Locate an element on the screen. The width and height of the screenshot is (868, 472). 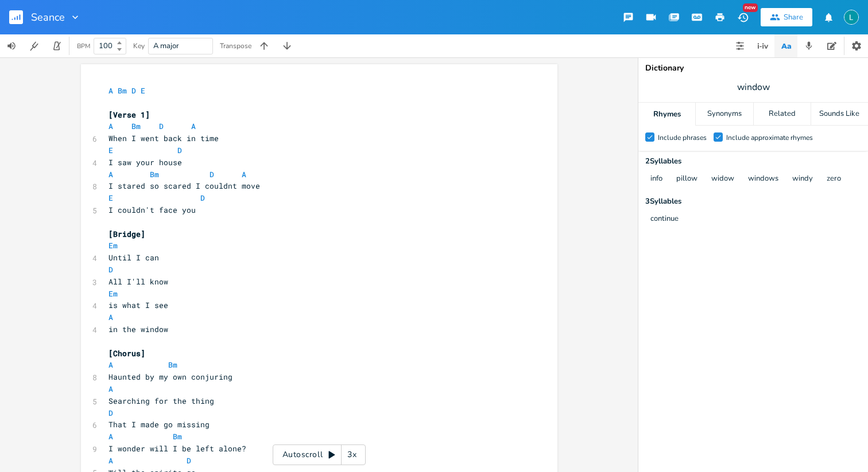
div: Autoscroll is located at coordinates (319, 454).